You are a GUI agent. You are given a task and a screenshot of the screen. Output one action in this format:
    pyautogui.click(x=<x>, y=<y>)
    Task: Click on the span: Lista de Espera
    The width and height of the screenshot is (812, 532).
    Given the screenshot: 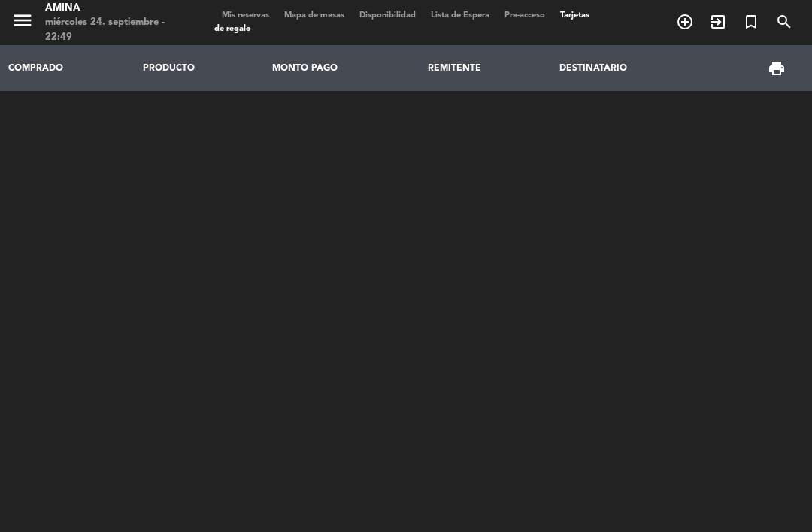 What is the action you would take?
    pyautogui.click(x=460, y=15)
    